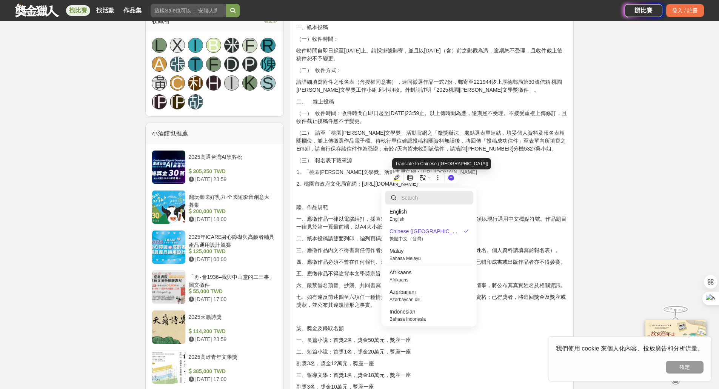  What do you see at coordinates (195, 102) in the screenshot?
I see `a: 胡` at bounding box center [195, 102].